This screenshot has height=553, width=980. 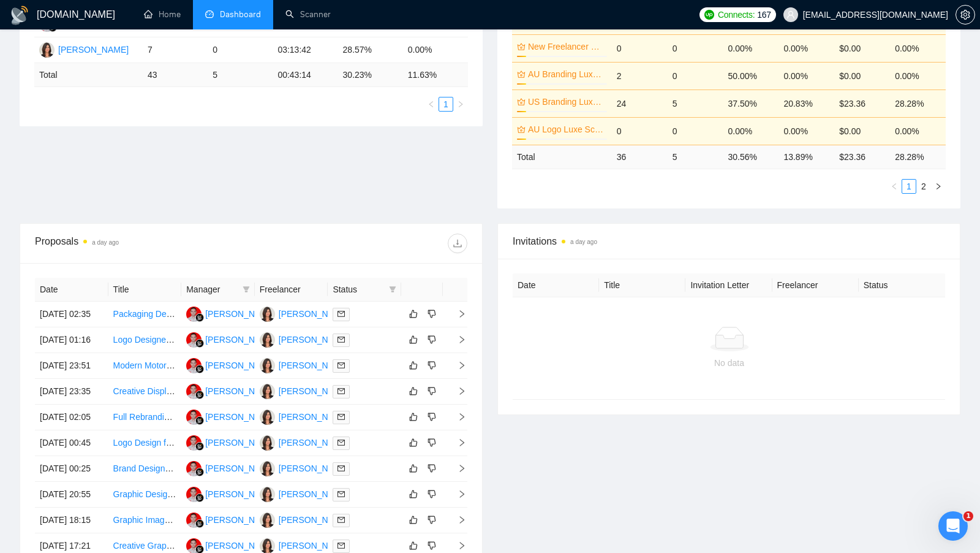 What do you see at coordinates (917, 156) in the screenshot?
I see `td: 28.28 %` at bounding box center [917, 156].